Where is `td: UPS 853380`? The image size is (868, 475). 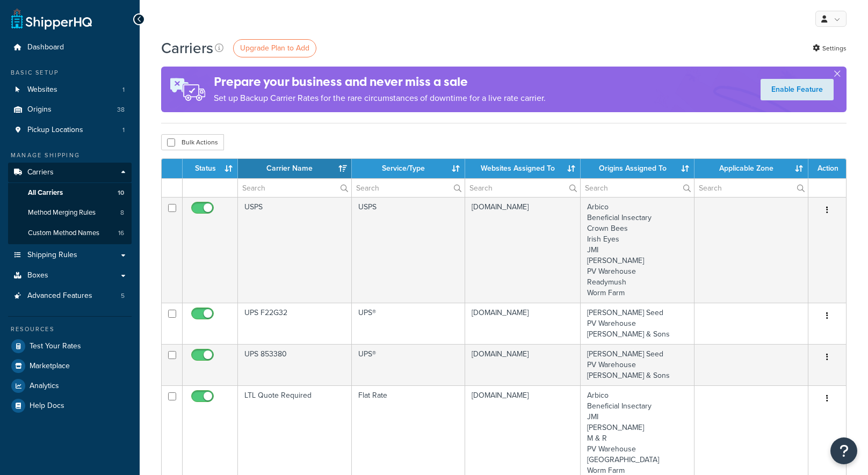
td: UPS 853380 is located at coordinates (295, 365).